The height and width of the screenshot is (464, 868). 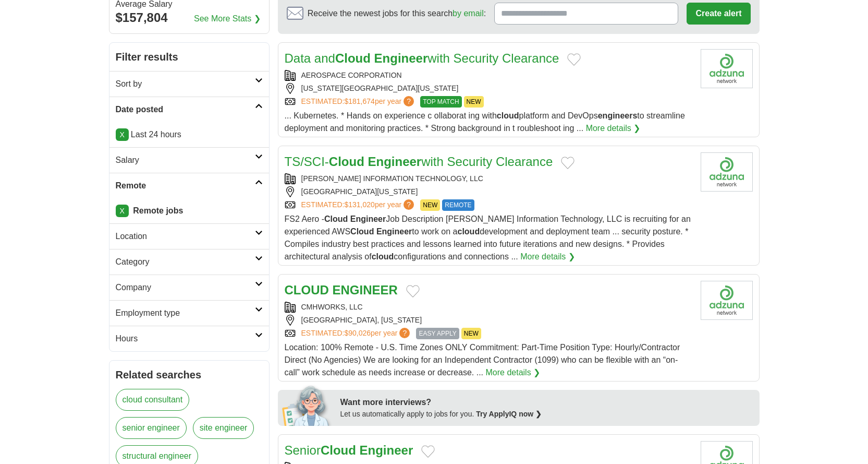 What do you see at coordinates (359, 102) in the screenshot?
I see `a: ESTIMATED:$181,674per year?` at bounding box center [359, 102].